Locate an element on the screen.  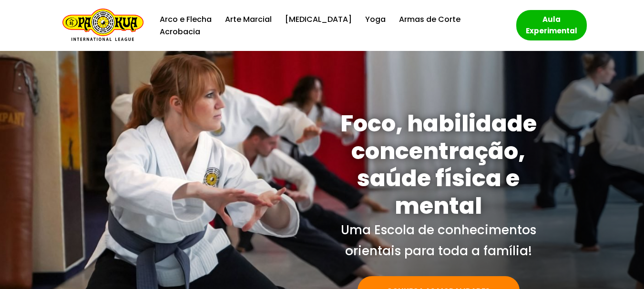
a: Yoga is located at coordinates (375, 19).